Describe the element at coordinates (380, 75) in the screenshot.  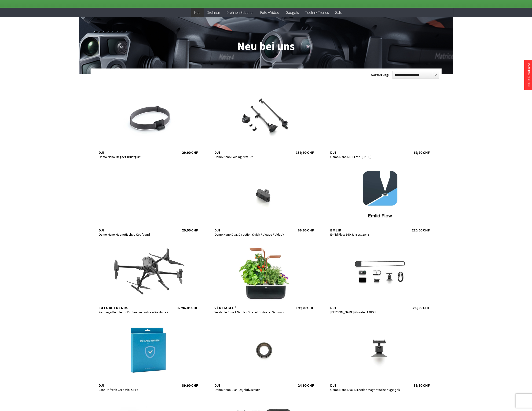
I see `label: Sortierung:` at that location.